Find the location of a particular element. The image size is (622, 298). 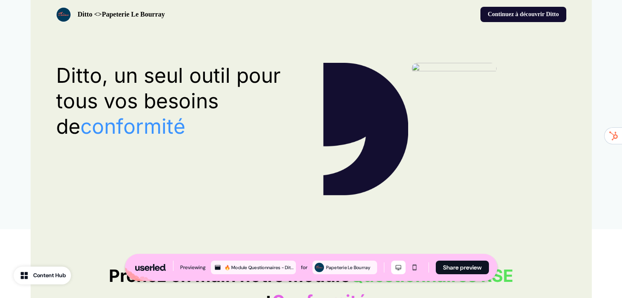

p: Ditto, un seul outil pour tous vos besoins de is located at coordinates (178, 101).